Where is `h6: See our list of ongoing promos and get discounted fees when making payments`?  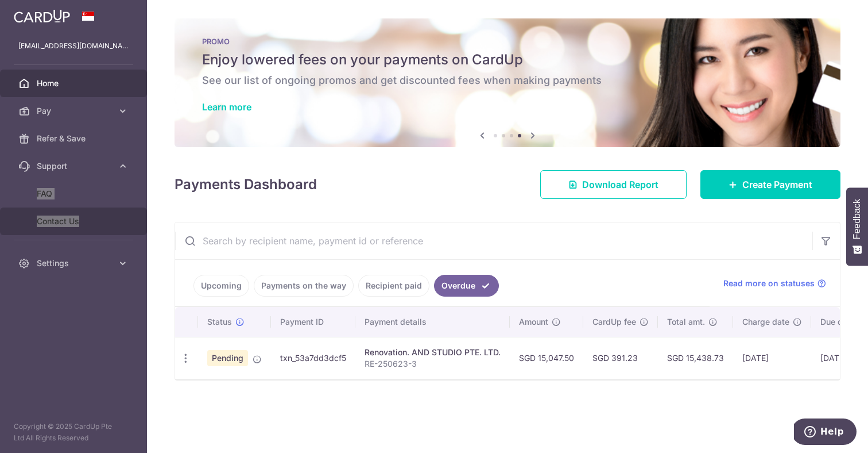 h6: See our list of ongoing promos and get discounted fees when making payments is located at coordinates (508, 80).